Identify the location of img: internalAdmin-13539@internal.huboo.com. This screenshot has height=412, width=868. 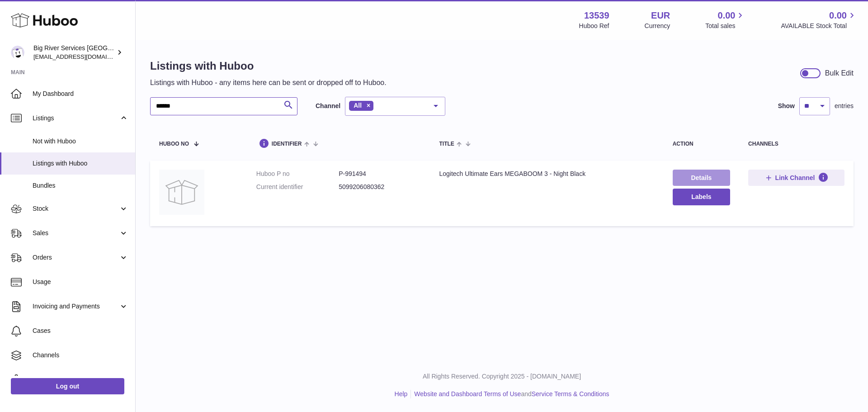
(17, 53).